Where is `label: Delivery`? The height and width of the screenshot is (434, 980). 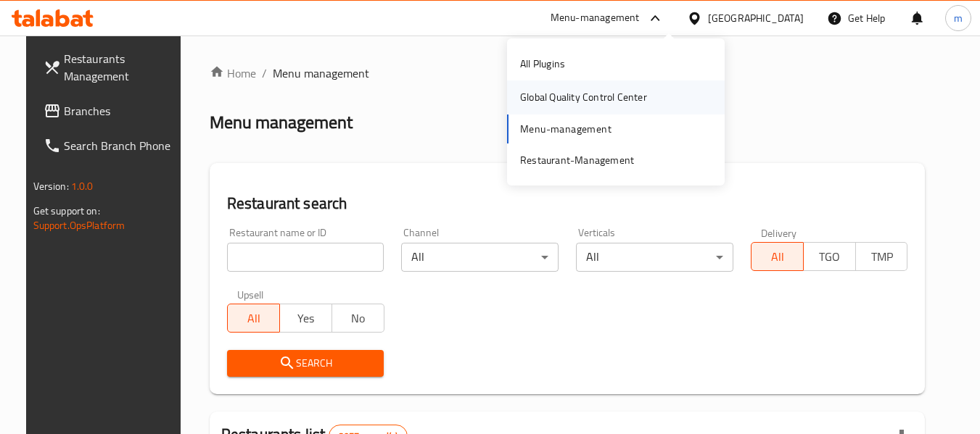 label: Delivery is located at coordinates (779, 233).